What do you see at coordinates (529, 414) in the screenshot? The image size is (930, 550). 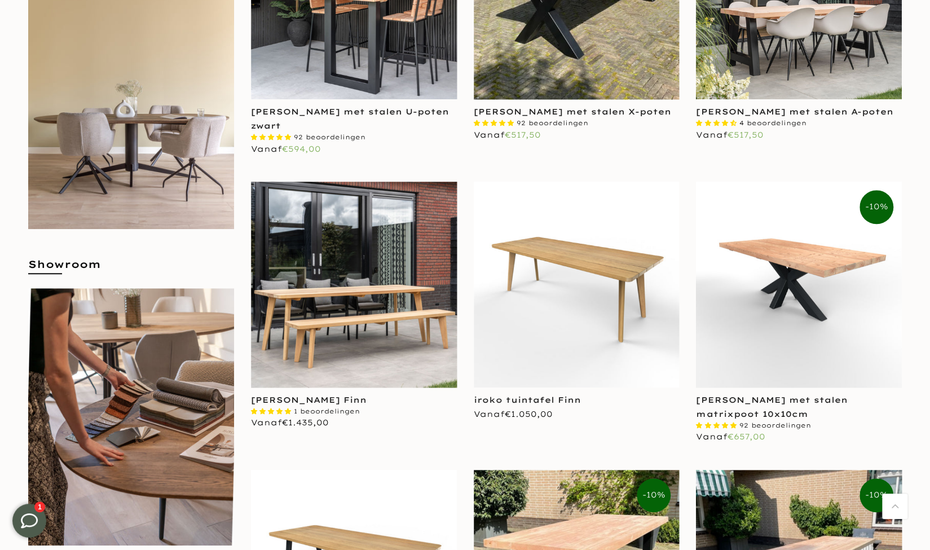 I see `span: €1.050,00` at bounding box center [529, 414].